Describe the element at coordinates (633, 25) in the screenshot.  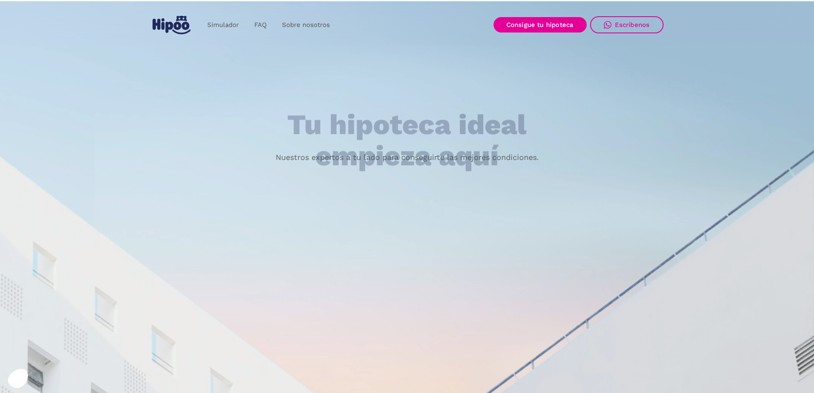
I see `div: Escríbenos` at that location.